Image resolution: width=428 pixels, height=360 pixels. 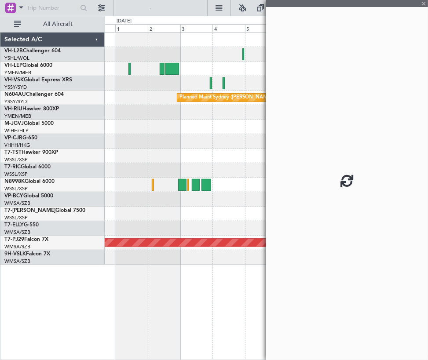 I want to click on a: VH-L2BChallenger 604, so click(x=33, y=51).